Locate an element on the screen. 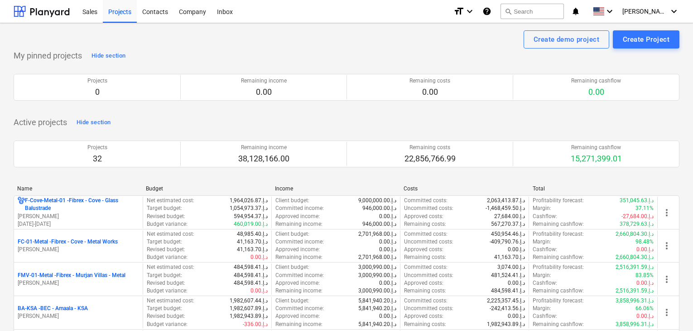  p: F-Cove-Metal-01 - Fibrex - Cove - Glass Balustrade is located at coordinates (82, 204).